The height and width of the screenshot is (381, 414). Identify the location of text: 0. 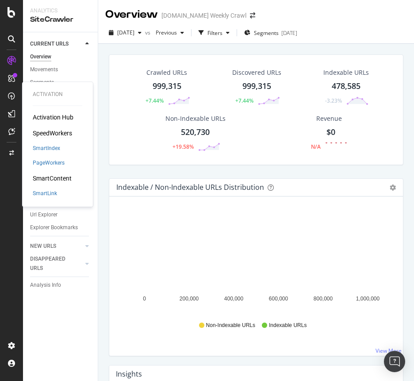
(144, 298).